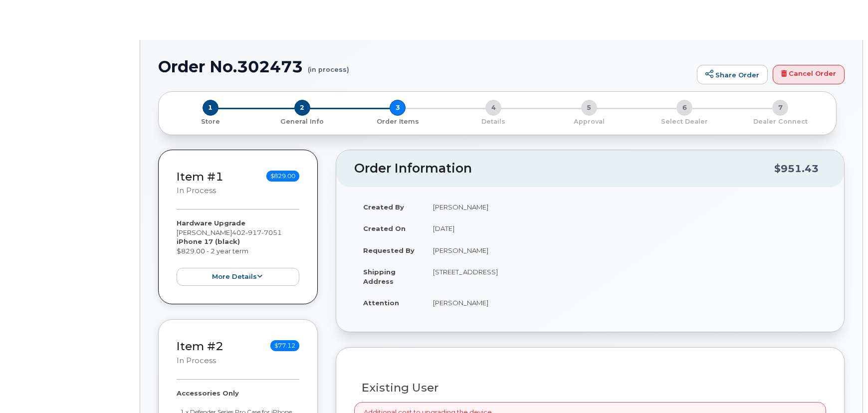 The height and width of the screenshot is (413, 868). I want to click on p: General Info, so click(302, 122).